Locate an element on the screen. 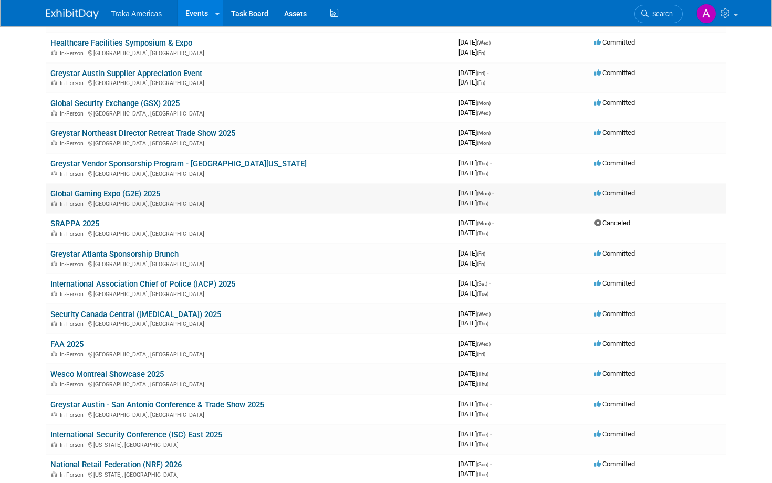 This screenshot has width=772, height=483. a: Greystar Atlanta Sponsorship Brunch is located at coordinates (114, 254).